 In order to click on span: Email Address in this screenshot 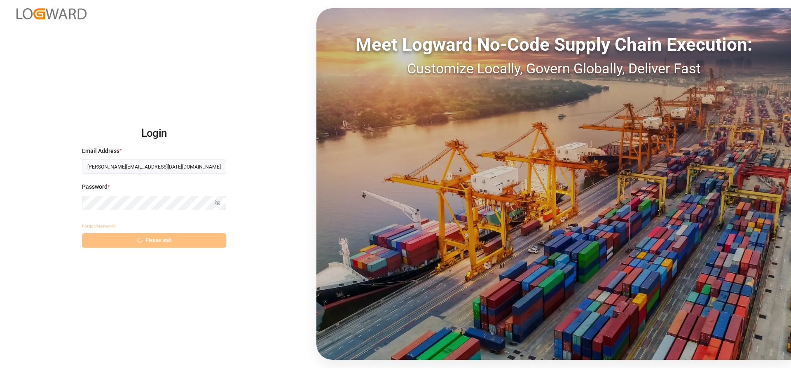, I will do `click(101, 151)`.